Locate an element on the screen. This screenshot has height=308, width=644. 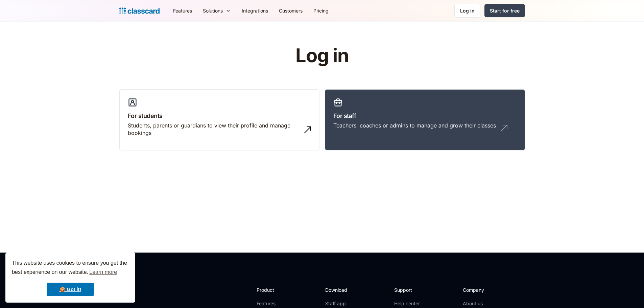
a: Start for free is located at coordinates (505, 11).